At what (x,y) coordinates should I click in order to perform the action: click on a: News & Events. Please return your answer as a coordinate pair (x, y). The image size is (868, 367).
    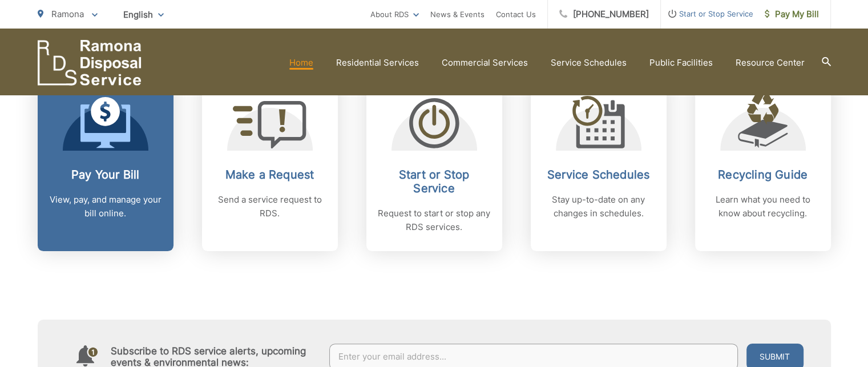
    Looking at the image, I should click on (457, 14).